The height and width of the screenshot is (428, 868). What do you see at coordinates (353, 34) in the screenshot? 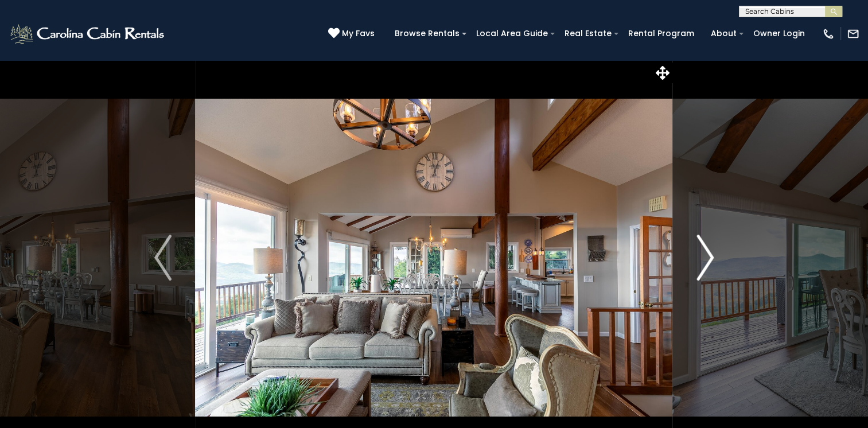
I see `a: My Favs` at bounding box center [353, 34].